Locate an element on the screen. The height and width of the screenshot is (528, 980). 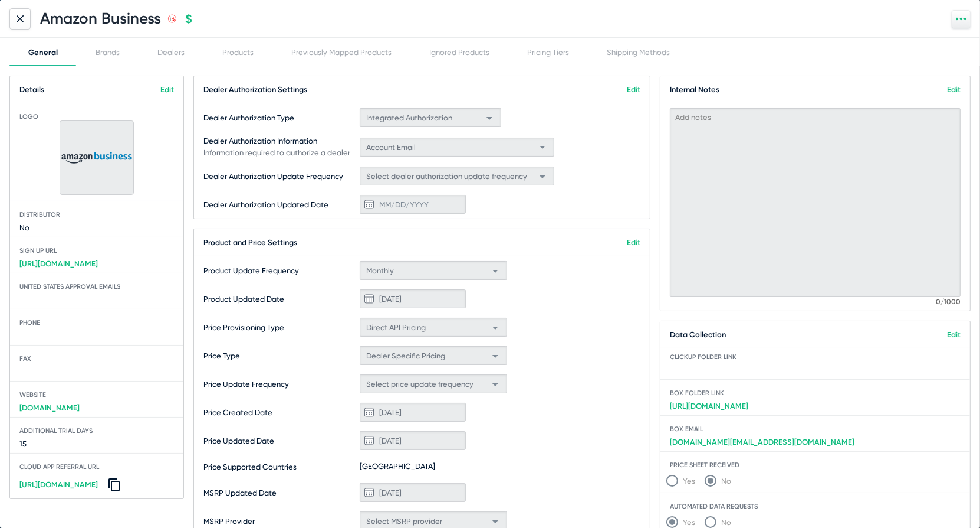
span: Integrated Authorization is located at coordinates (409, 117).